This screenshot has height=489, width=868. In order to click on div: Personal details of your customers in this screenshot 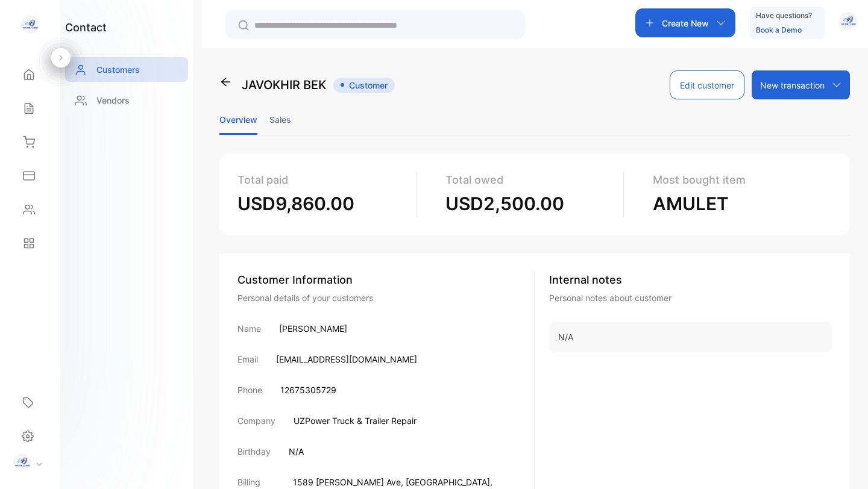, I will do `click(386, 297)`.